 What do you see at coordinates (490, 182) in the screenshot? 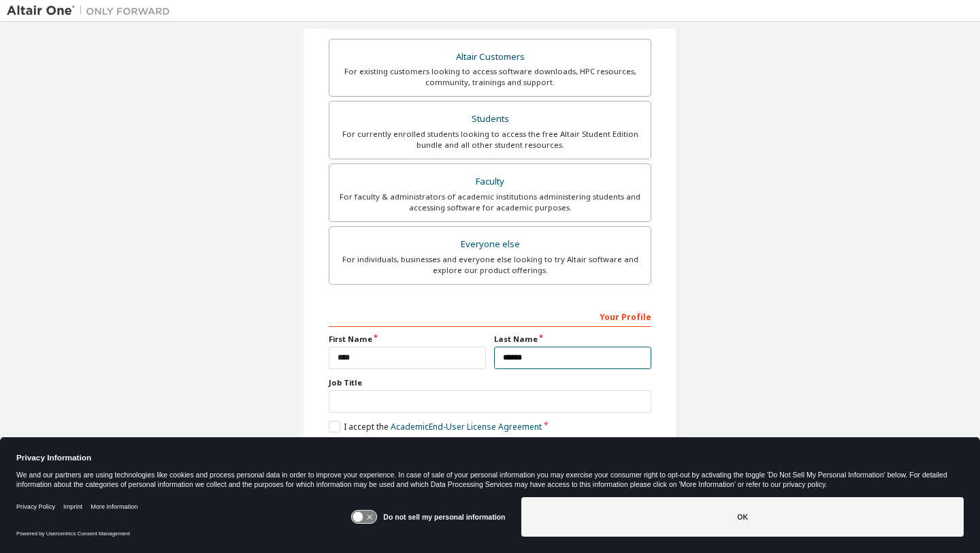
I see `div: Faculty` at bounding box center [490, 182].